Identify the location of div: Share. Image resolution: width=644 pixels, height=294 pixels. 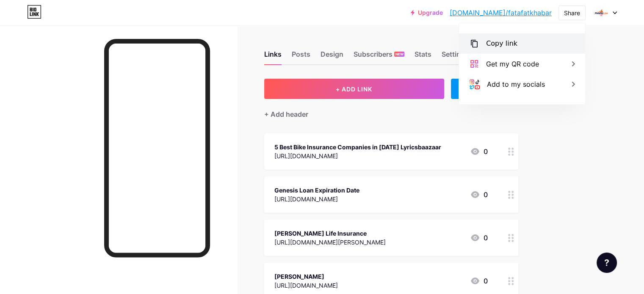
(572, 13).